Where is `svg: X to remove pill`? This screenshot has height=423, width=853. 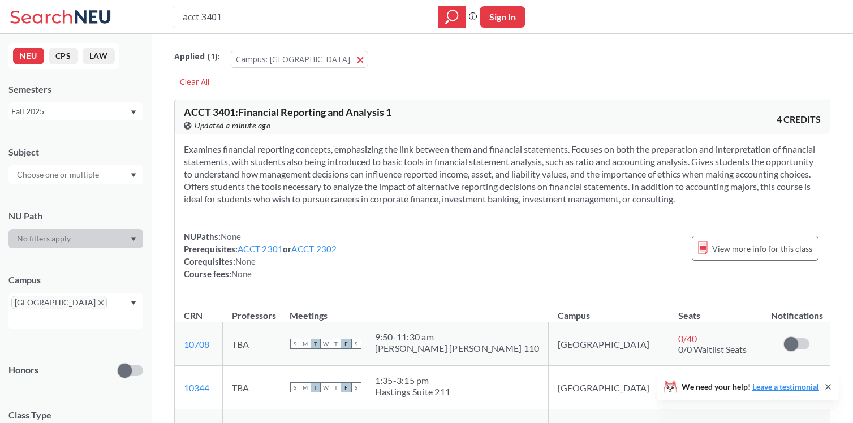 svg: X to remove pill is located at coordinates (101, 303).